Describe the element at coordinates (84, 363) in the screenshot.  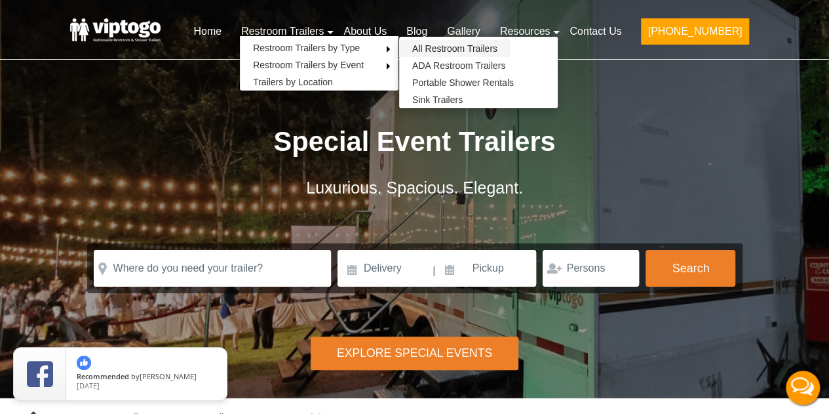
I see `img: thumbs up icon` at that location.